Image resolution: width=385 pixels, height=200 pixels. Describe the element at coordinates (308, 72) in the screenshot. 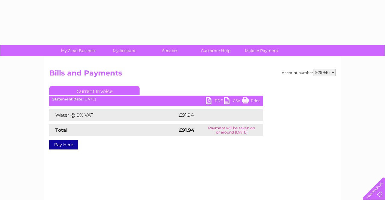

I see `div: Account number` at that location.